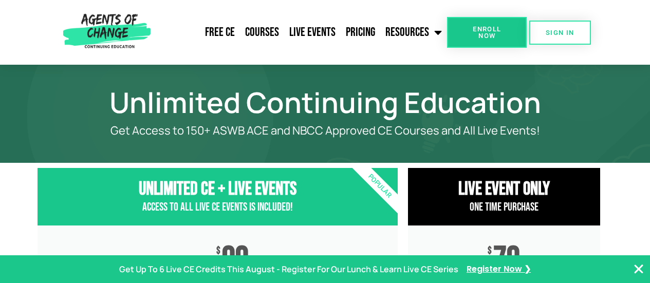 This screenshot has height=283, width=650. What do you see at coordinates (300, 32) in the screenshot?
I see `nav: Menu` at bounding box center [300, 32].